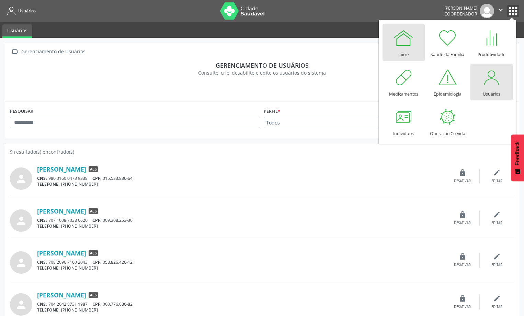 This screenshot has width=524, height=316. What do you see at coordinates (461, 14) in the screenshot?
I see `span: Coordenador` at bounding box center [461, 14].